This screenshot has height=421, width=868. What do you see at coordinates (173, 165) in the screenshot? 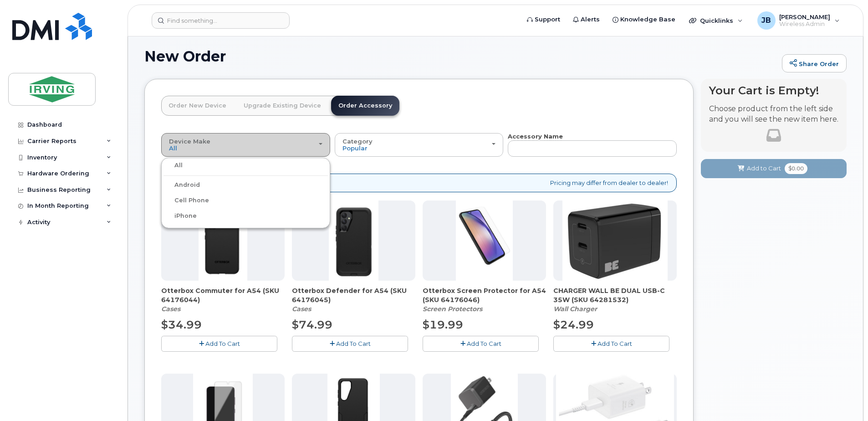
I see `label: All` at bounding box center [173, 165].